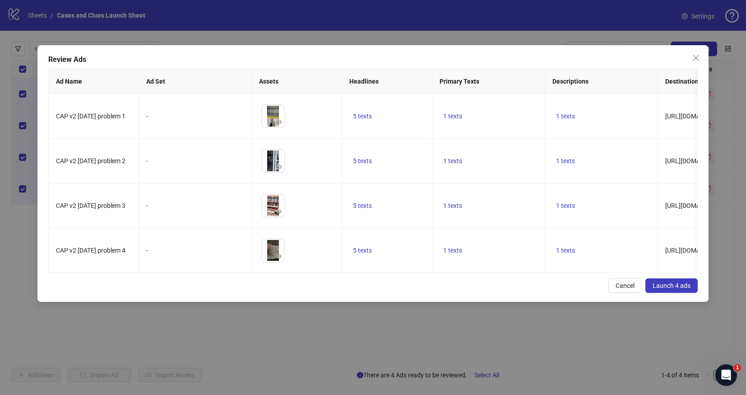  I want to click on button: Cancel, so click(625, 285).